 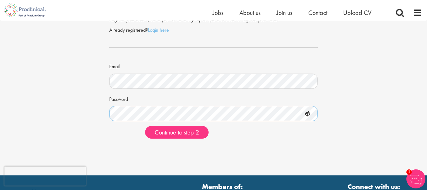 What do you see at coordinates (318, 13) in the screenshot?
I see `span: Contact` at bounding box center [318, 13].